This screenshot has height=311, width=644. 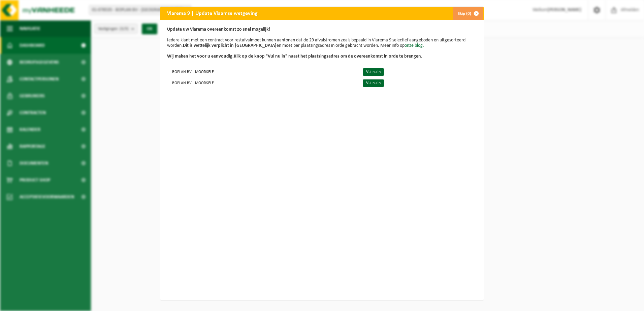 What do you see at coordinates (322, 43) in the screenshot?
I see `p: moet kunnen aantonen dat de 29 afvalstromen zoals bepaald in Vlarema 9 selectief aangeboden en ui...` at bounding box center [322, 43].